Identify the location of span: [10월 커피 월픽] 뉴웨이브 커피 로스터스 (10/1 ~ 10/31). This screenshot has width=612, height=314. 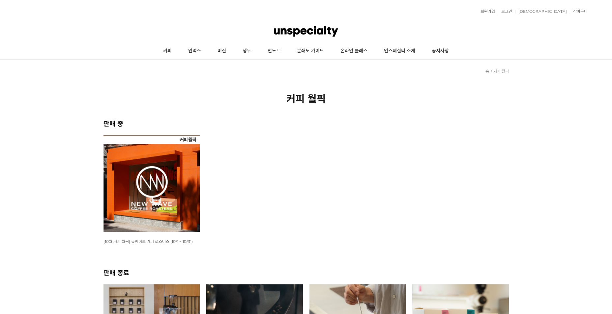
(148, 241).